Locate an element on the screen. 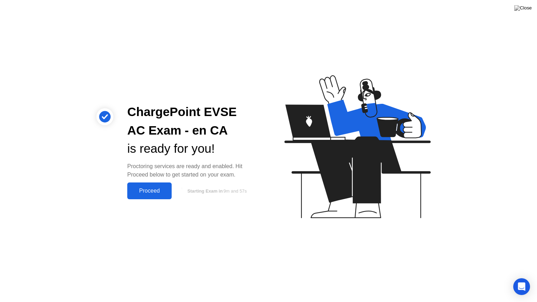  div: is ready for you! is located at coordinates (192, 149).